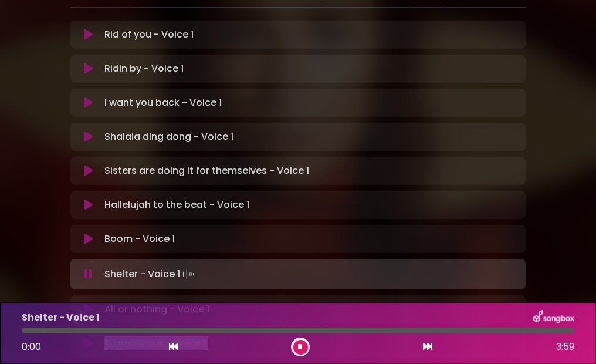 This screenshot has height=364, width=596. What do you see at coordinates (31, 346) in the screenshot?
I see `span: 0:00` at bounding box center [31, 346].